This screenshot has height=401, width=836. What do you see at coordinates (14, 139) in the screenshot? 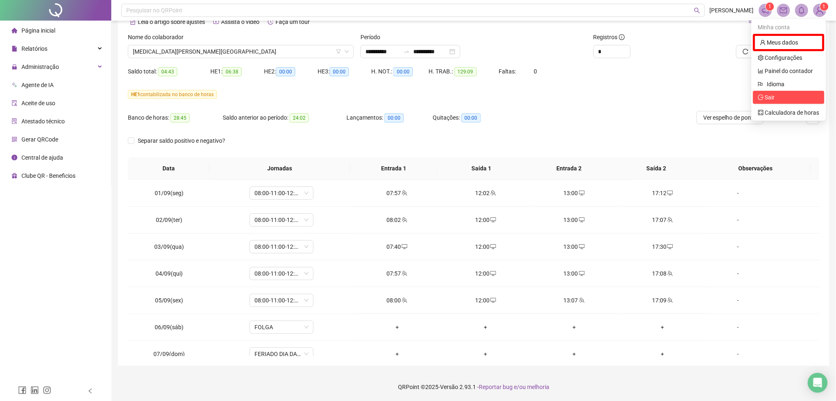
I see `span: qrcode` at bounding box center [14, 139].